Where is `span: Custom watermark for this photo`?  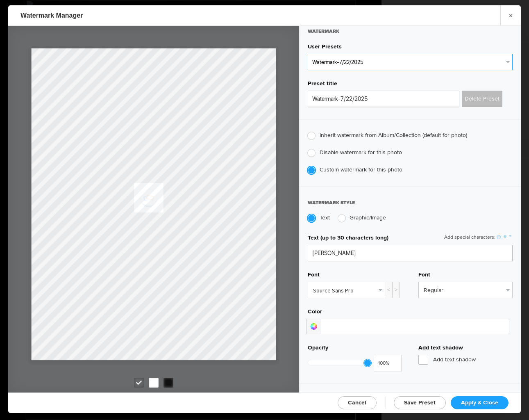 span: Custom watermark for this photo is located at coordinates (361, 169).